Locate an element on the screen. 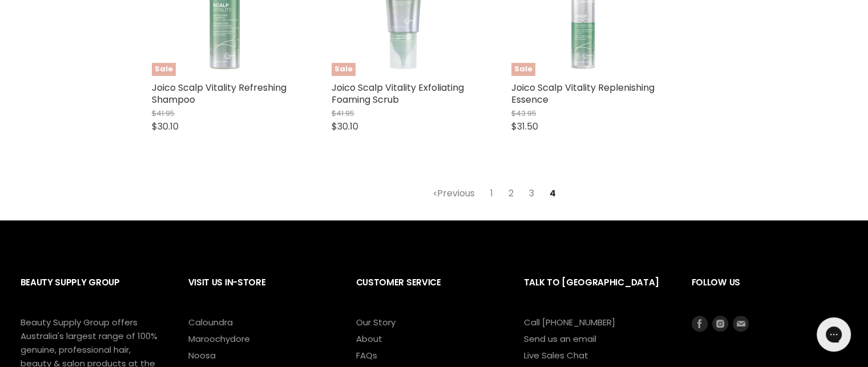 The image size is (868, 367). h2: Customer Service is located at coordinates (428, 292).